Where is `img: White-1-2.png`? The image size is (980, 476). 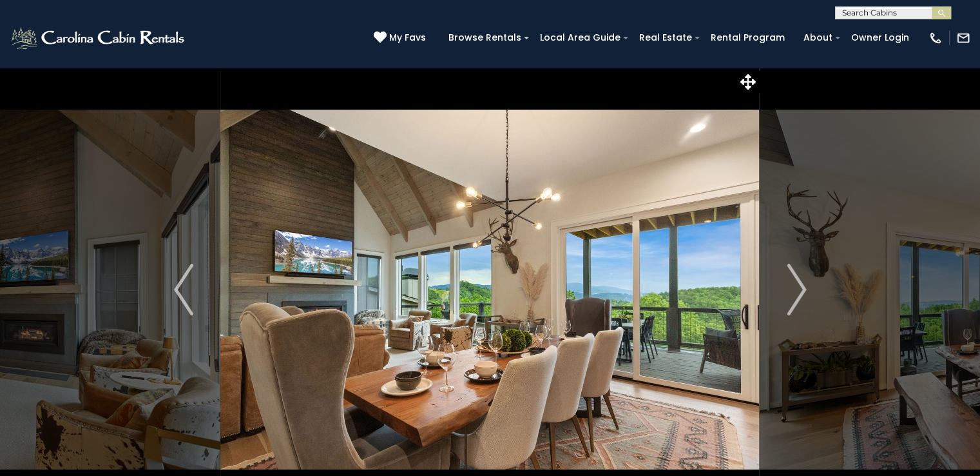 img: White-1-2.png is located at coordinates (98, 38).